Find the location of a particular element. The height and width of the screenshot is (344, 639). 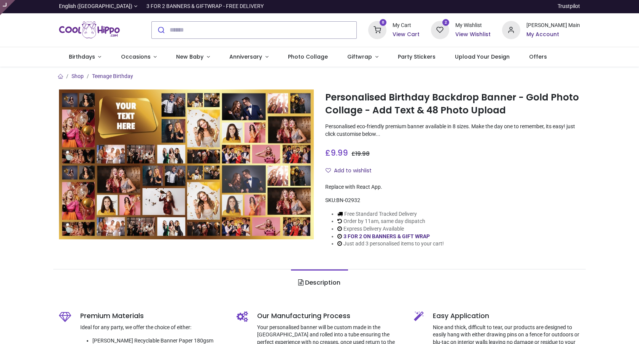

span: Logo of Cool Hippo is located at coordinates (89, 30).